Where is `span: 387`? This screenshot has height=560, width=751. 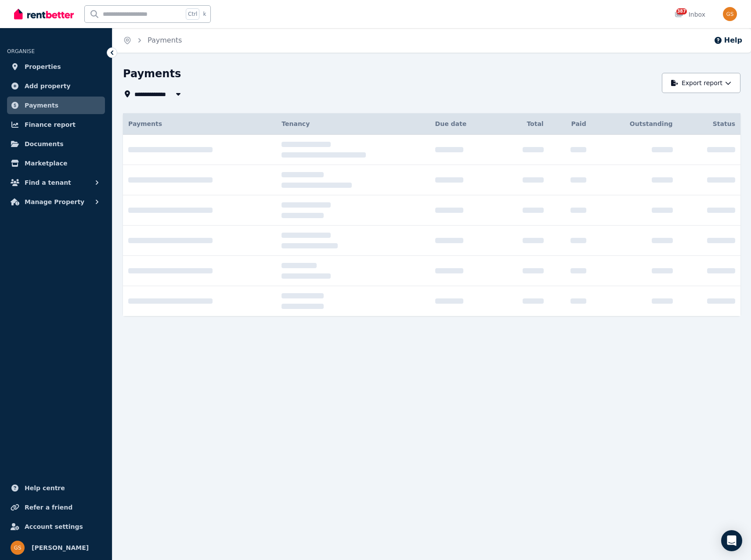
span: 387 is located at coordinates (681, 12).